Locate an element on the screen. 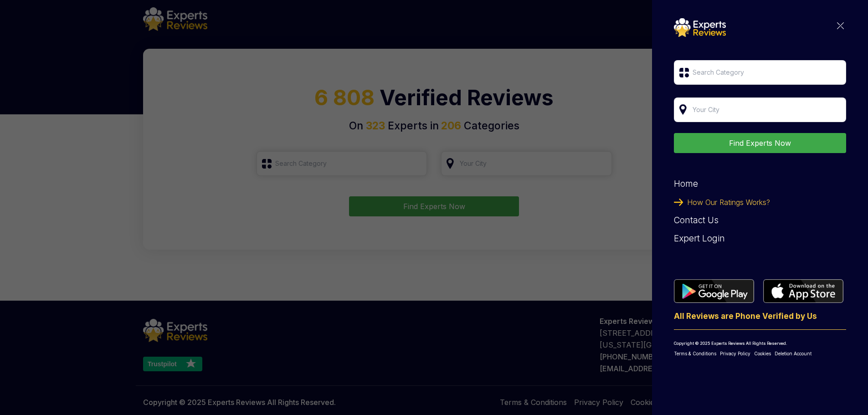  button: Find Experts Now is located at coordinates (760, 143).